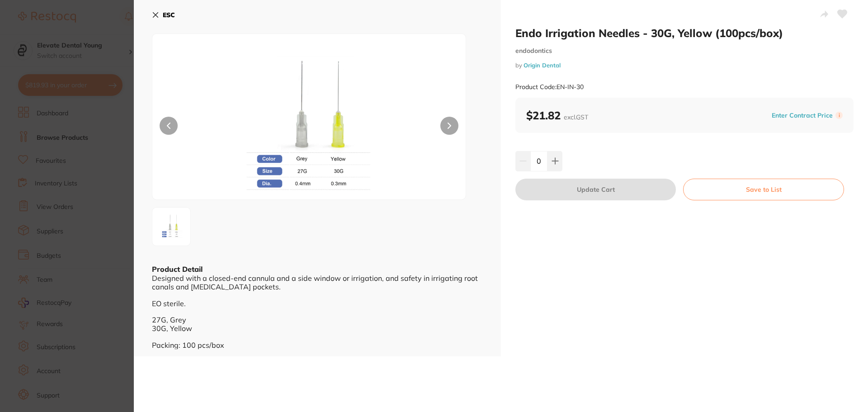 The image size is (868, 412). What do you see at coordinates (685, 33) in the screenshot?
I see `h2: Endo Irrigation Needles - 30G, Yellow (100pcs/box)` at bounding box center [685, 33].